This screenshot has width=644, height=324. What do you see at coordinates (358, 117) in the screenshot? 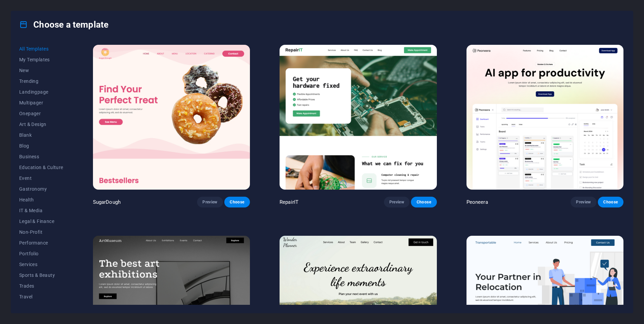
I see `img: RepairIT` at bounding box center [358, 117].